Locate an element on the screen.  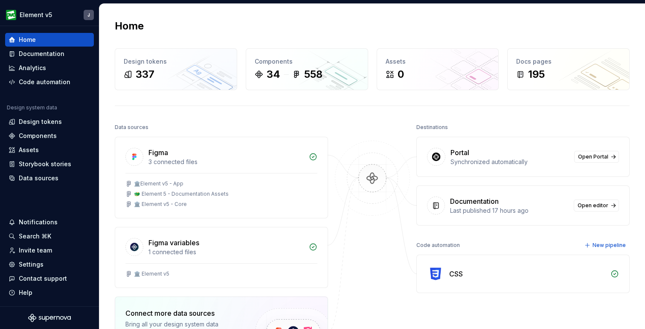
button: Help is located at coordinates (49, 292).